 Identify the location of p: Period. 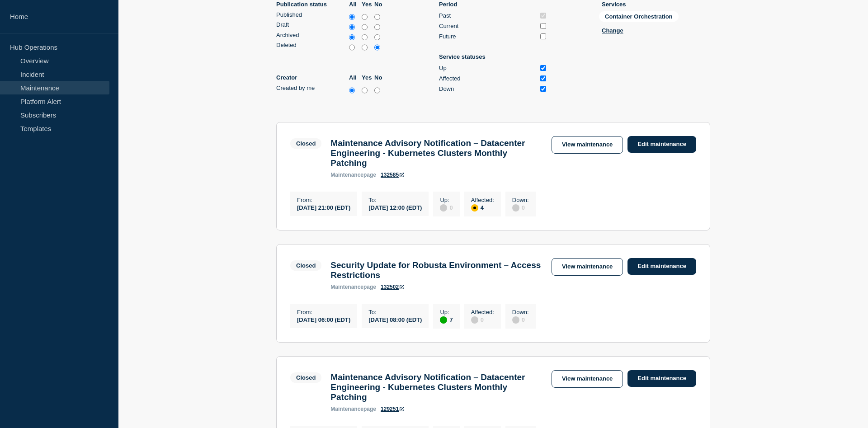
(493, 4).